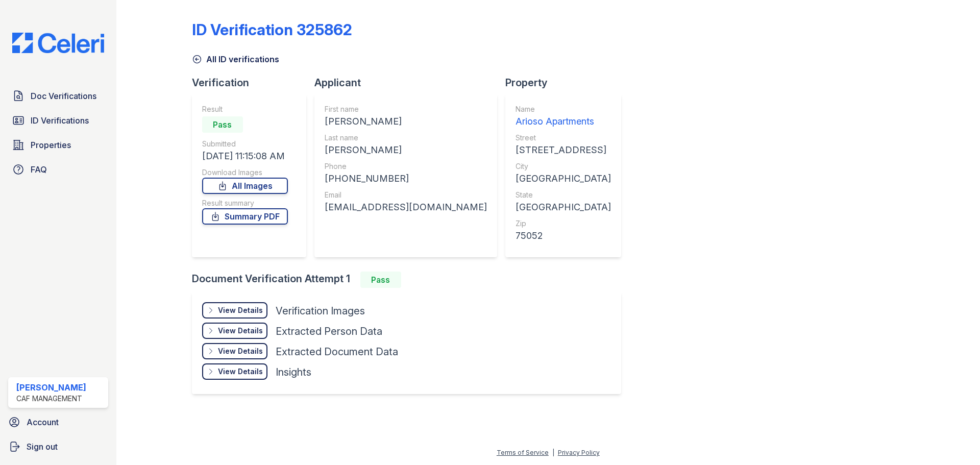 The height and width of the screenshot is (465, 980). What do you see at coordinates (58, 446) in the screenshot?
I see `button: Sign out` at bounding box center [58, 446].